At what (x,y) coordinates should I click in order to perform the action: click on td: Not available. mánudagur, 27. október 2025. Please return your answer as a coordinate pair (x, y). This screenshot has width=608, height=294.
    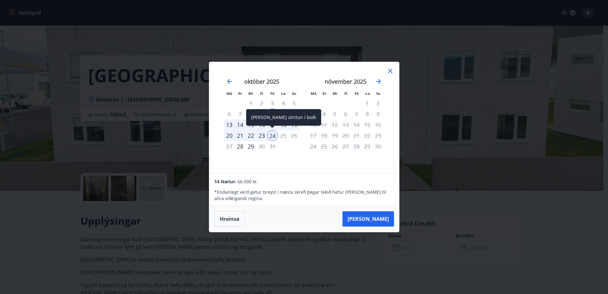
    Looking at the image, I should click on (229, 146).